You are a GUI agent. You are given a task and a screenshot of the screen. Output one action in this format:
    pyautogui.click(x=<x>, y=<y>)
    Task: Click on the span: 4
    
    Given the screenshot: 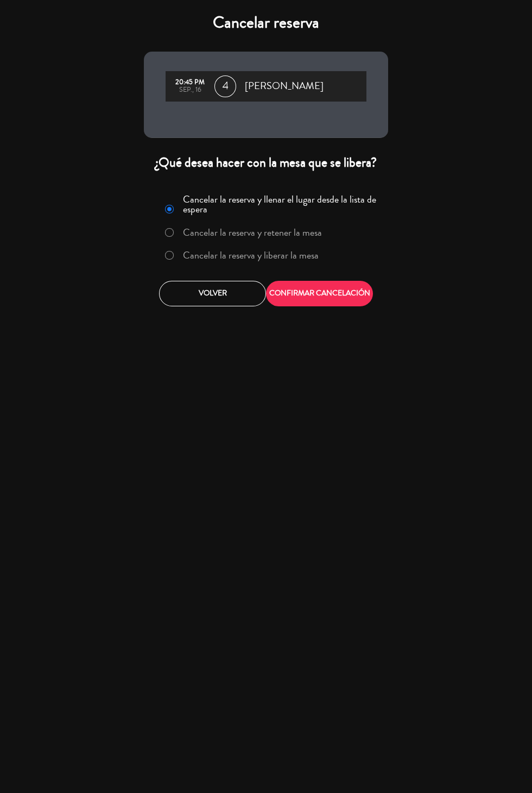 What is the action you would take?
    pyautogui.click(x=225, y=87)
    